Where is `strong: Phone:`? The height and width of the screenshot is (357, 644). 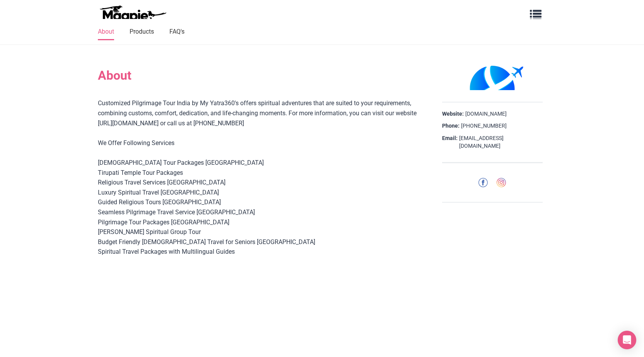 strong: Phone: is located at coordinates (450, 126).